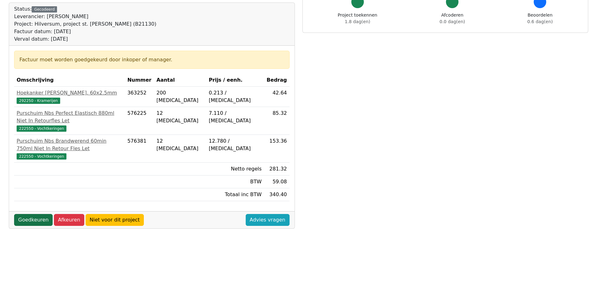 Image resolution: width=597 pixels, height=285 pixels. What do you see at coordinates (357, 18) in the screenshot?
I see `div: Project toekennen` at bounding box center [357, 18].